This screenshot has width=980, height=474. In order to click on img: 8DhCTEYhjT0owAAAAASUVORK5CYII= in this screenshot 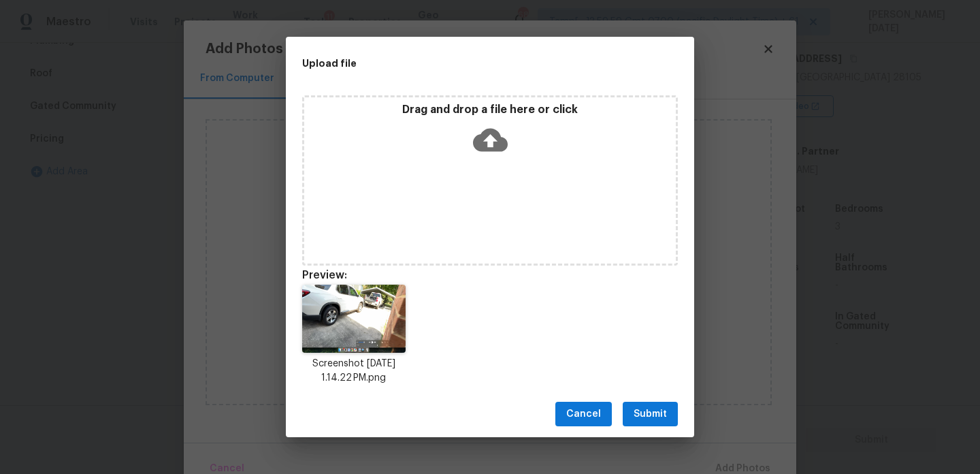, I will do `click(354, 319)`.